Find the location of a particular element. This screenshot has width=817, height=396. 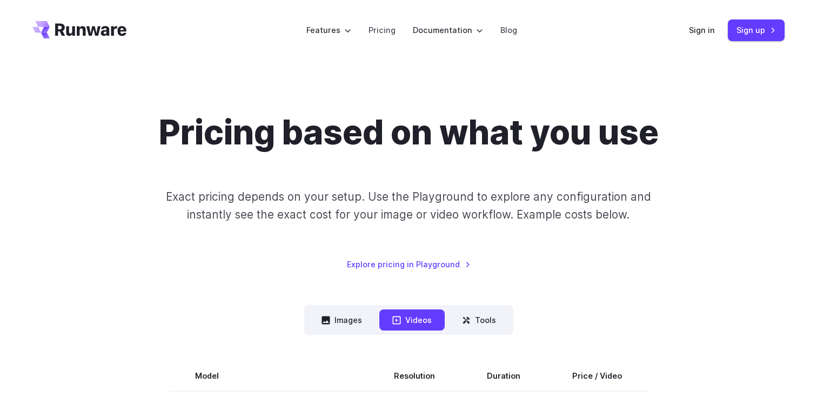

button: Videos is located at coordinates (412, 319).